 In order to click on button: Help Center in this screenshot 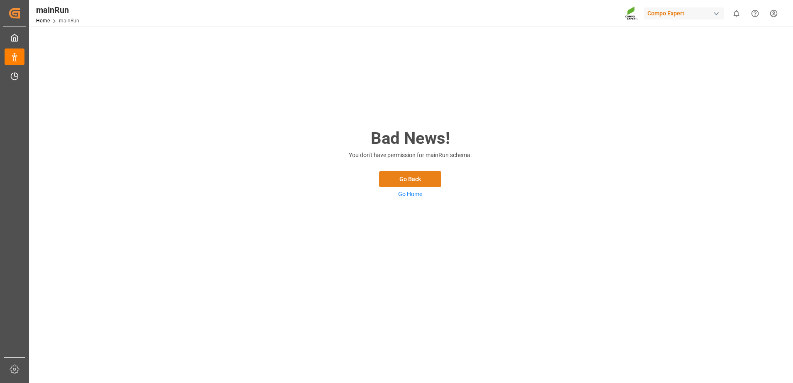, I will do `click(754, 13)`.